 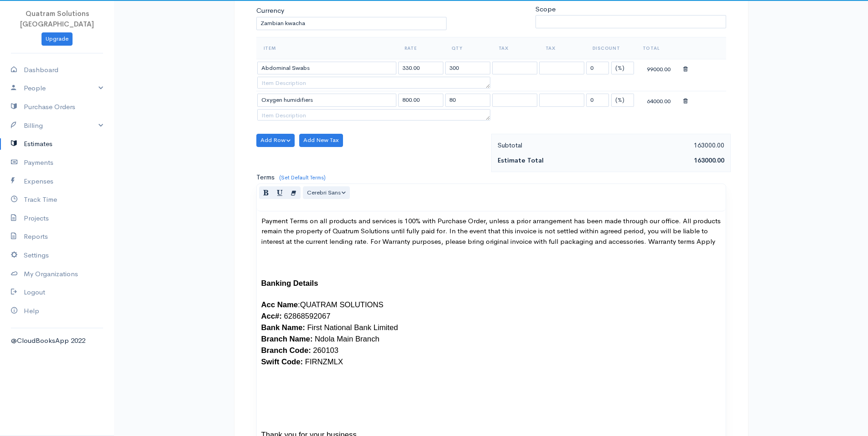 What do you see at coordinates (552, 145) in the screenshot?
I see `div: Subtotal` at bounding box center [552, 145].